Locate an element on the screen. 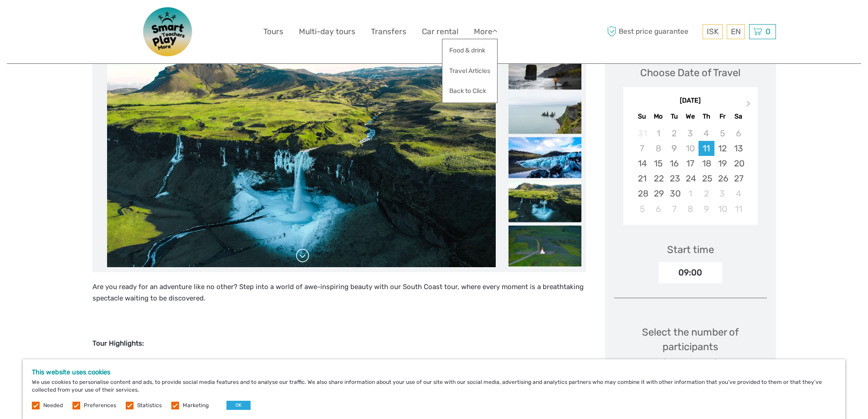  div: Choose Monday, October 6th, 2025 is located at coordinates (658, 209).